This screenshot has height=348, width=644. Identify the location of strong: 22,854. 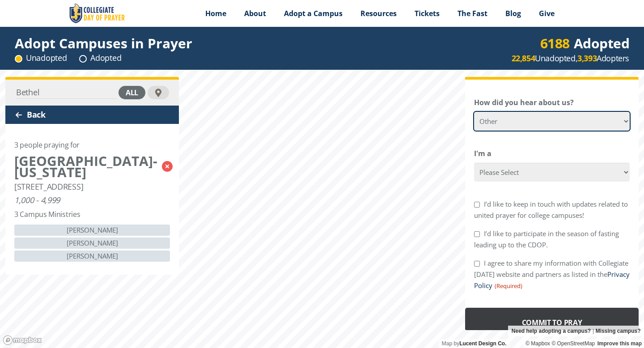
(523, 58).